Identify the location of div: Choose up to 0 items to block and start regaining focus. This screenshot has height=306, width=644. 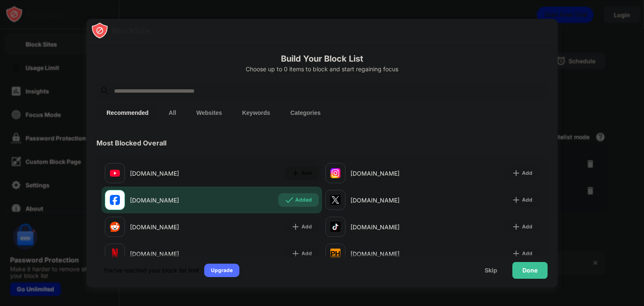
(322, 69).